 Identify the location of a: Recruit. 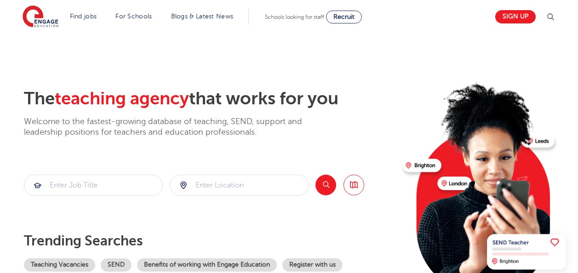
(344, 17).